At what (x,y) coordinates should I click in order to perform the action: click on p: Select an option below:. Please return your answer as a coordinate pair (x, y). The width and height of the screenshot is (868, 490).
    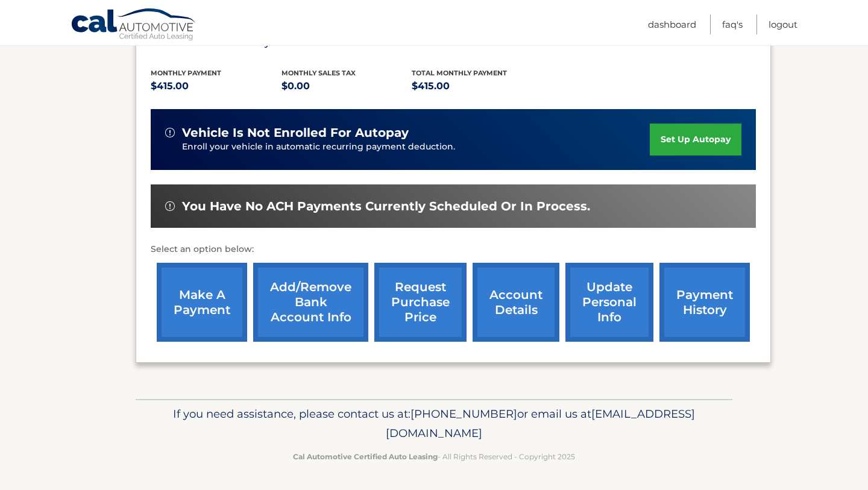
    Looking at the image, I should click on (453, 250).